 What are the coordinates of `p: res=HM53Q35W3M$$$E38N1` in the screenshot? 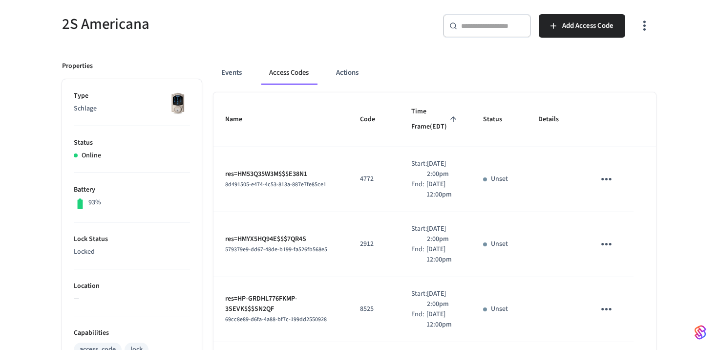 It's located at (281, 174).